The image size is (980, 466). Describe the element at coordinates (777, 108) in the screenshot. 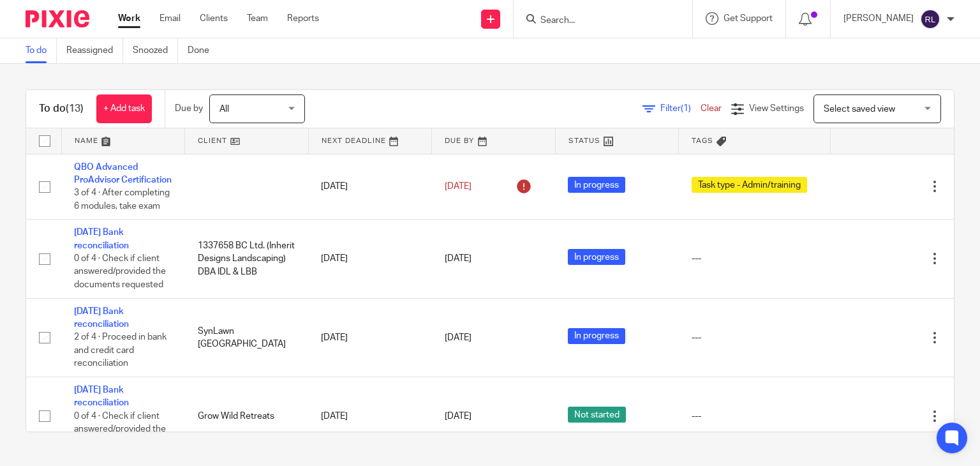

I see `span: View Settings` at that location.